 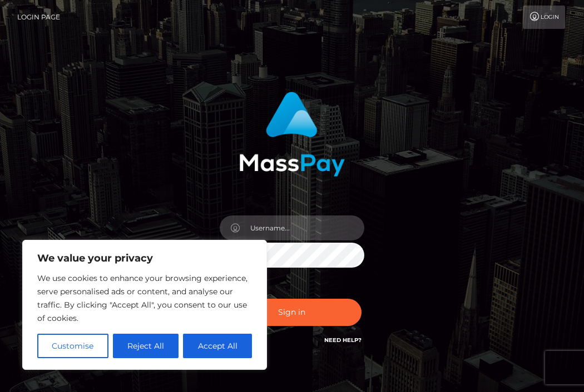 What do you see at coordinates (73, 346) in the screenshot?
I see `button: Customise` at bounding box center [73, 346].